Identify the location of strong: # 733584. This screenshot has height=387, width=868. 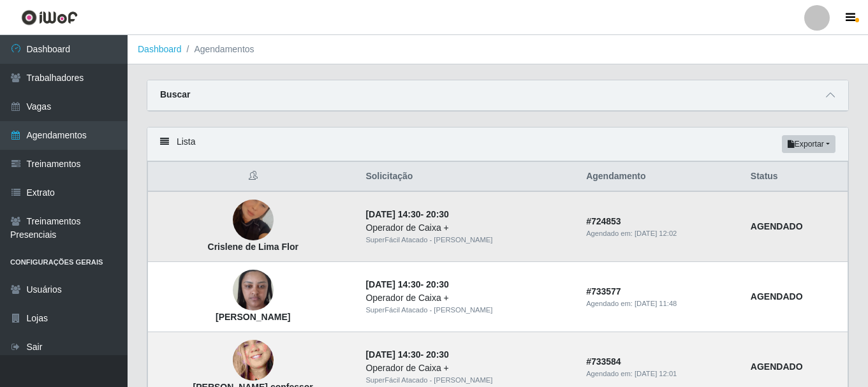
(603, 361).